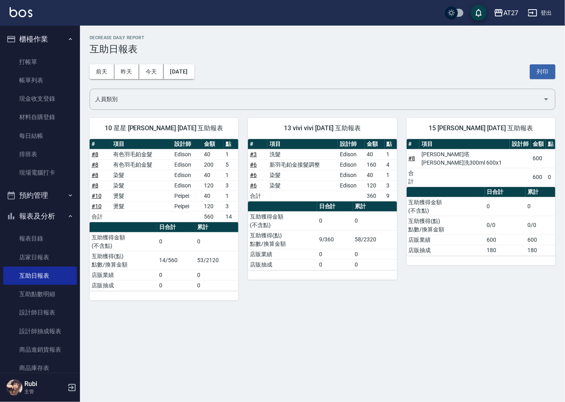 This screenshot has height=402, width=565. I want to click on a: #3, so click(253, 154).